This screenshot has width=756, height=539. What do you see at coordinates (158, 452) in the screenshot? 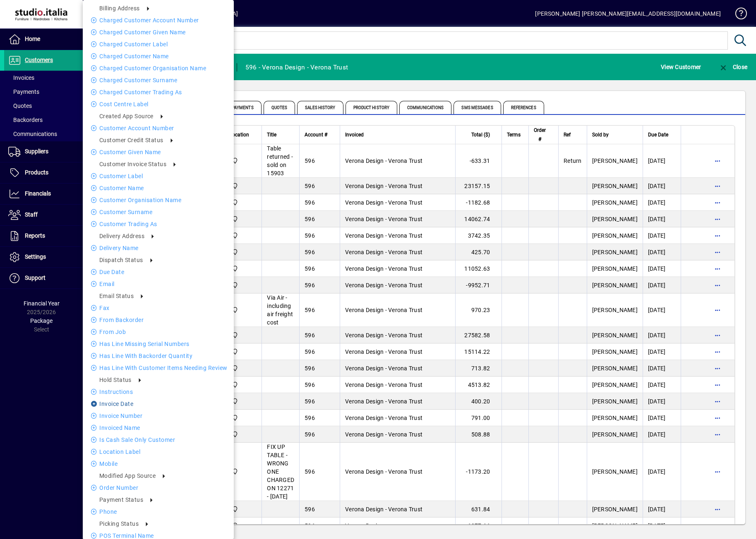
I see `li: Location Label` at bounding box center [158, 452].